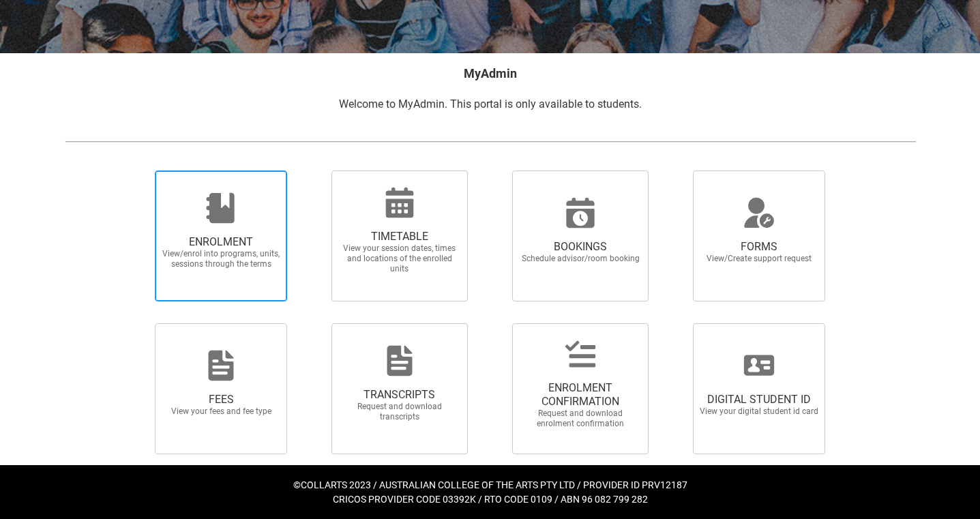 This screenshot has width=980, height=519. Describe the element at coordinates (580, 258) in the screenshot. I see `span: Schedule advisor/room booking` at that location.